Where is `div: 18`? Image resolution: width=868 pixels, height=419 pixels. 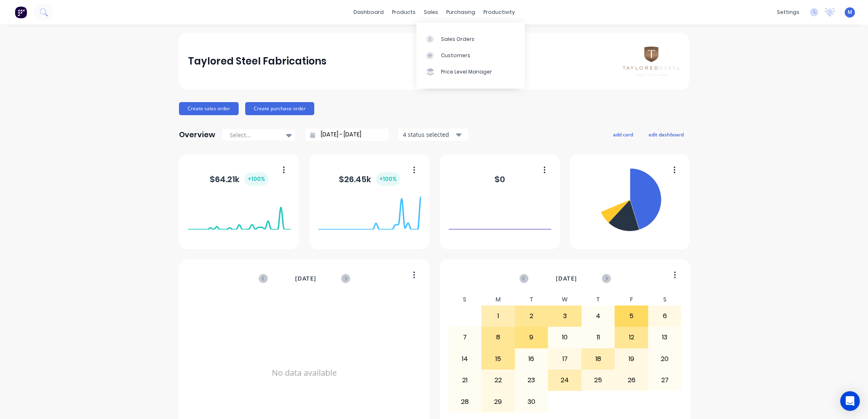
div: 18 is located at coordinates (599, 359).